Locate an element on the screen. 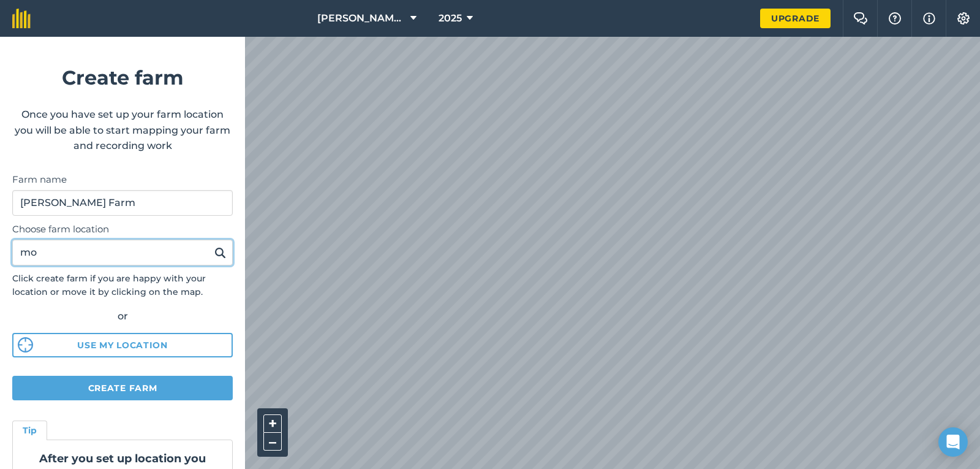 This screenshot has height=469, width=980. img: A question mark icon is located at coordinates (895, 18).